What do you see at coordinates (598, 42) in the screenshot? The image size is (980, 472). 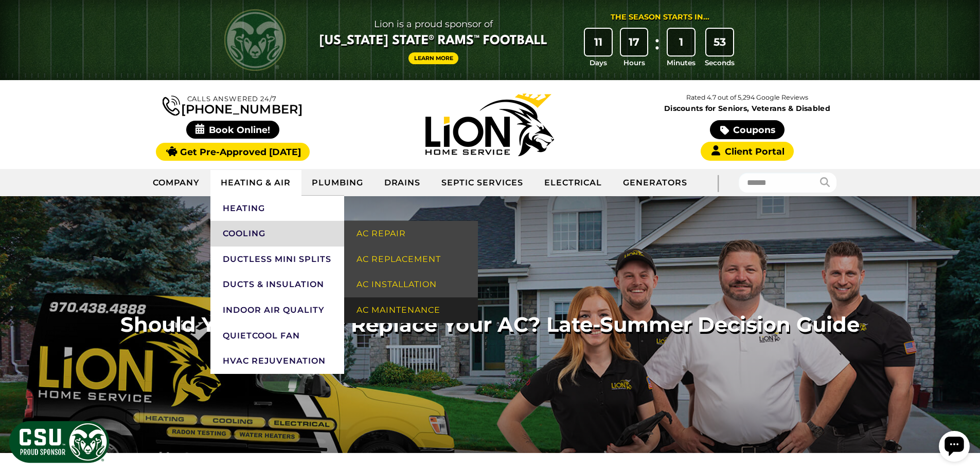 I see `div: 11` at bounding box center [598, 42].